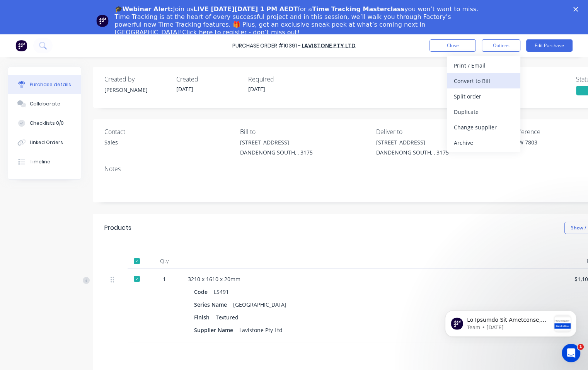  I want to click on div: Created, so click(209, 79).